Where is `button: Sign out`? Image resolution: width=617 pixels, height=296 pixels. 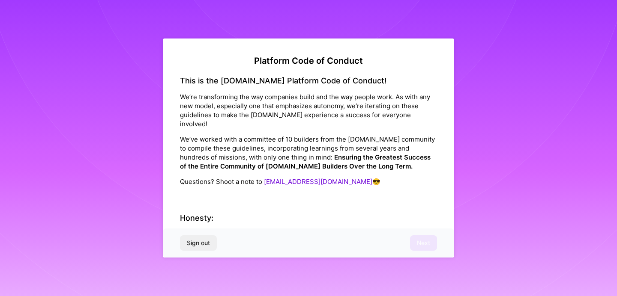
button: Sign out is located at coordinates (198, 243).